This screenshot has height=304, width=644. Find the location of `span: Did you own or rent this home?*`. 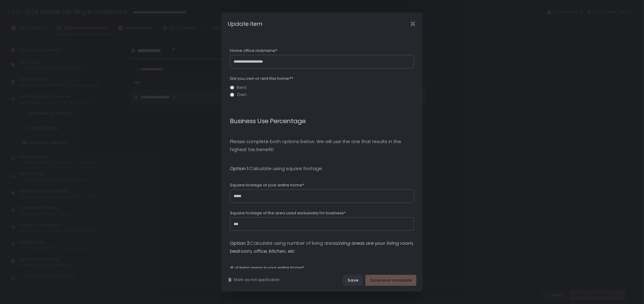

span: Did you own or rent this home?* is located at coordinates (262, 79).